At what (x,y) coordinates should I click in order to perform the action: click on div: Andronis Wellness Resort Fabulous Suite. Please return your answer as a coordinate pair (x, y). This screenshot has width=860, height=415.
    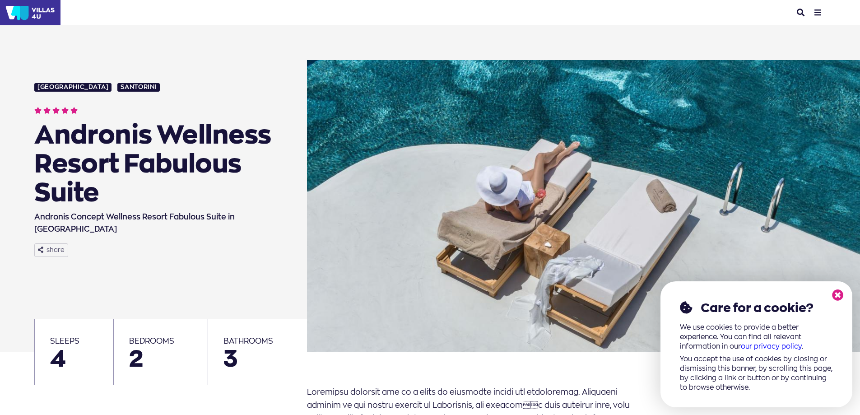
    Looking at the image, I should click on (159, 163).